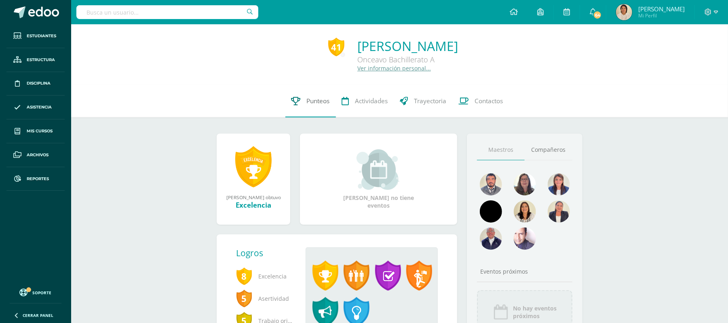  Describe the element at coordinates (525, 184) in the screenshot. I see `img: a4871f238fc6f9e1d7ed418e21754428.png` at that location.